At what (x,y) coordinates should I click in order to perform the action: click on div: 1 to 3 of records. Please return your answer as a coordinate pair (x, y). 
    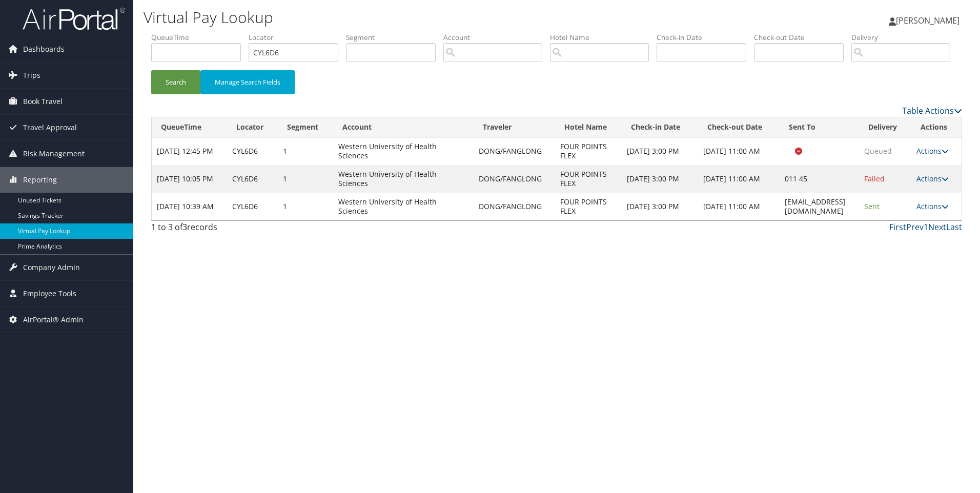
    Looking at the image, I should click on (246, 229).